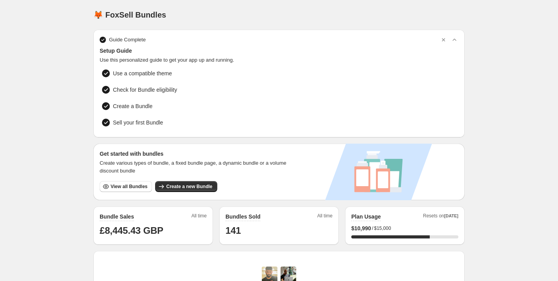 The height and width of the screenshot is (281, 558). What do you see at coordinates (440, 217) in the screenshot?
I see `span: Resets on` at bounding box center [440, 217].